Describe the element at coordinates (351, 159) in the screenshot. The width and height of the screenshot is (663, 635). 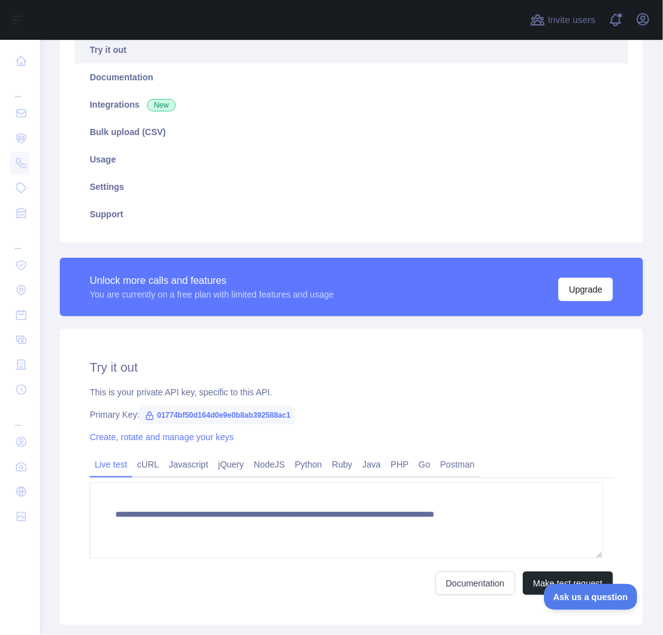
I see `a: Usage` at that location.